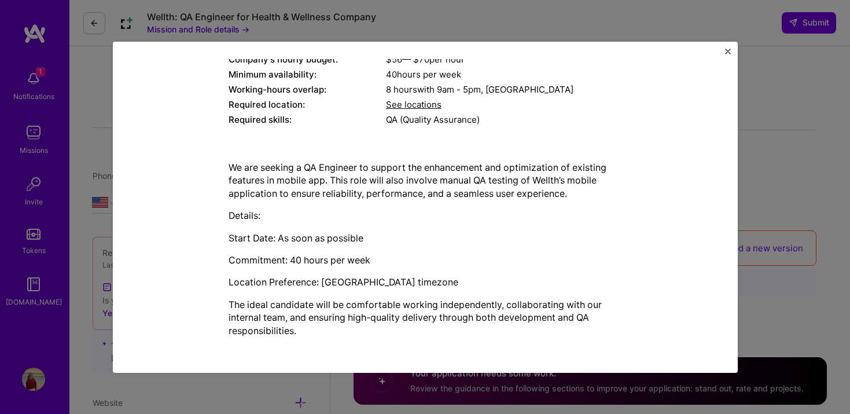 The height and width of the screenshot is (414, 850). Describe the element at coordinates (504, 74) in the screenshot. I see `div: 40 hours per week` at that location.